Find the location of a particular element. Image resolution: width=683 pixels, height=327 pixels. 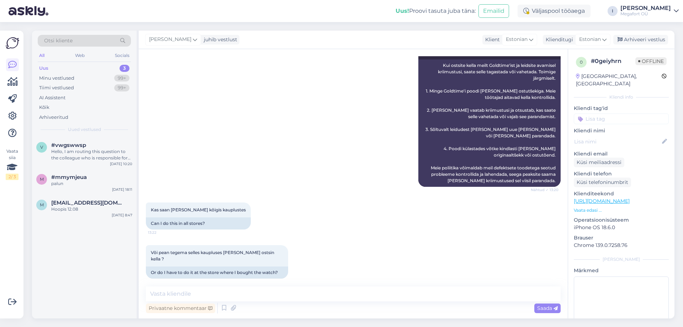

div: Kõik is located at coordinates (44, 107).